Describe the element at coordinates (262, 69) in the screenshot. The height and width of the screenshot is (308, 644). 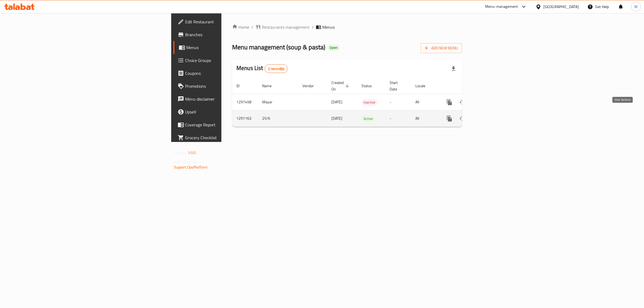
I see `h2: Menus List` at that location.